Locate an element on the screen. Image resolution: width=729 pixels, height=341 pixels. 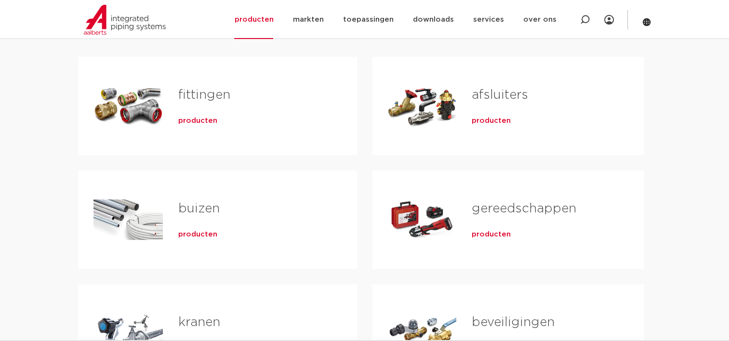
a: beveiligingen is located at coordinates (513, 322).